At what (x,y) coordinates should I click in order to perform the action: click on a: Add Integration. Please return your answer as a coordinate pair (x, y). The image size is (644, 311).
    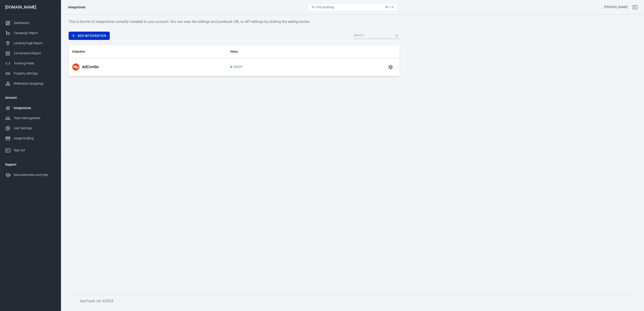
    Looking at the image, I should click on (89, 36).